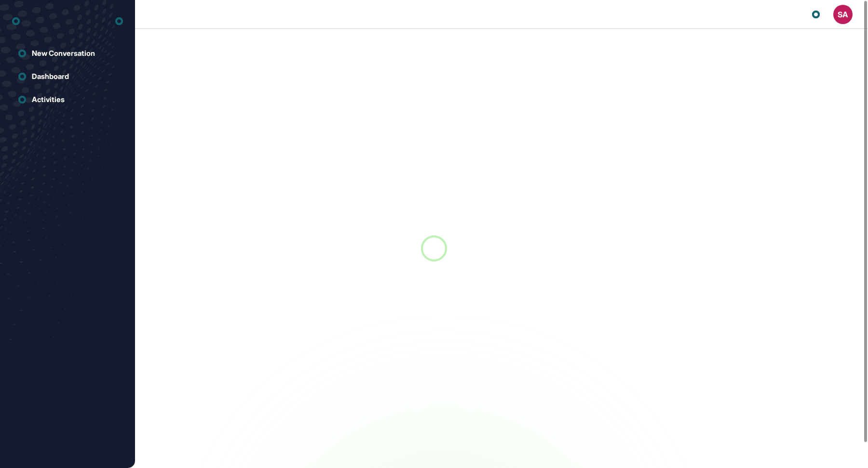 Image resolution: width=868 pixels, height=468 pixels. Describe the element at coordinates (50, 76) in the screenshot. I see `div: Dashboard` at that location.